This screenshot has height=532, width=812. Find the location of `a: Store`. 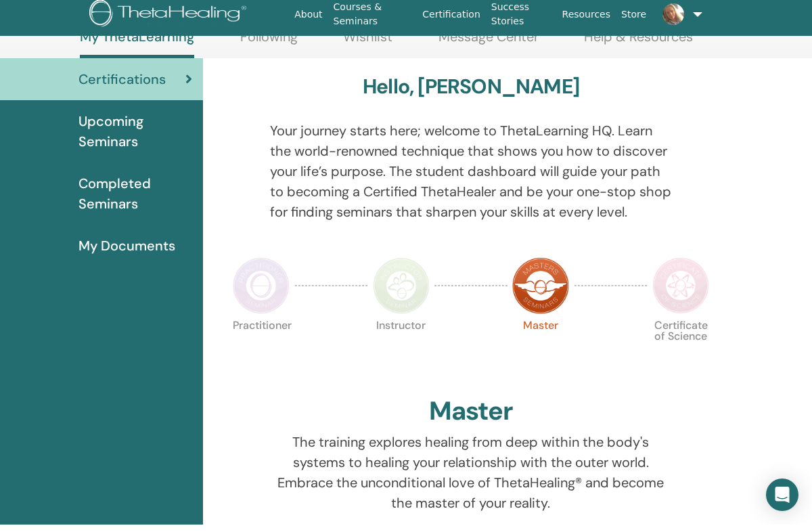

a: Store is located at coordinates (633, 22).